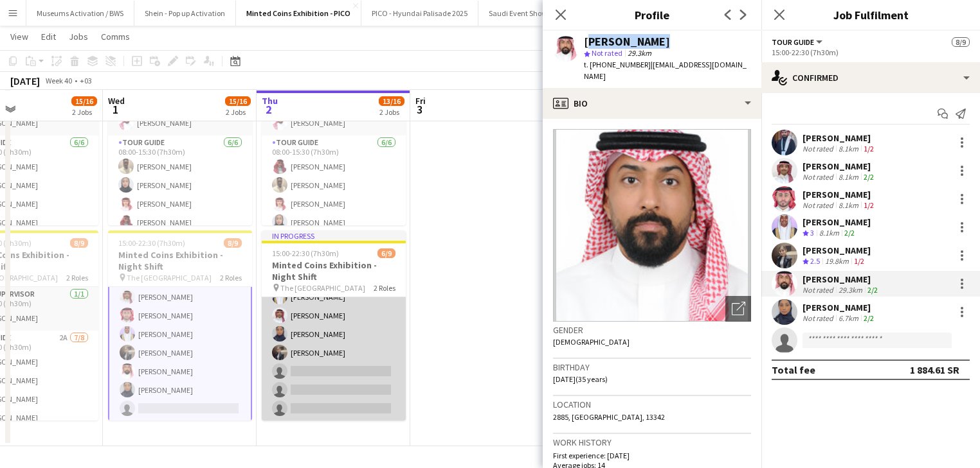 This screenshot has width=980, height=468. What do you see at coordinates (793, 370) in the screenshot?
I see `div: Total fee` at bounding box center [793, 370].